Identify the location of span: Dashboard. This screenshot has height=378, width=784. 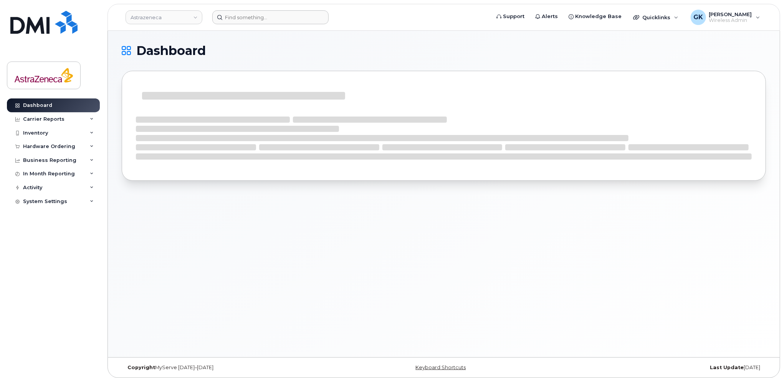
(171, 51).